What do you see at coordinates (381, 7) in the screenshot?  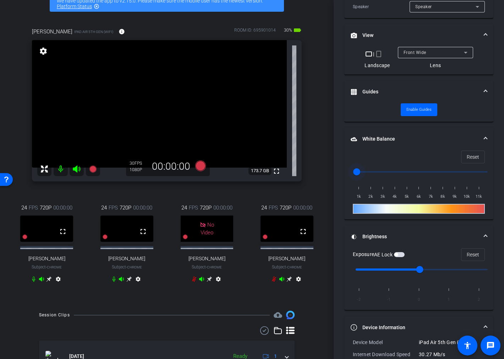 I see `div: Speaker` at bounding box center [381, 7].